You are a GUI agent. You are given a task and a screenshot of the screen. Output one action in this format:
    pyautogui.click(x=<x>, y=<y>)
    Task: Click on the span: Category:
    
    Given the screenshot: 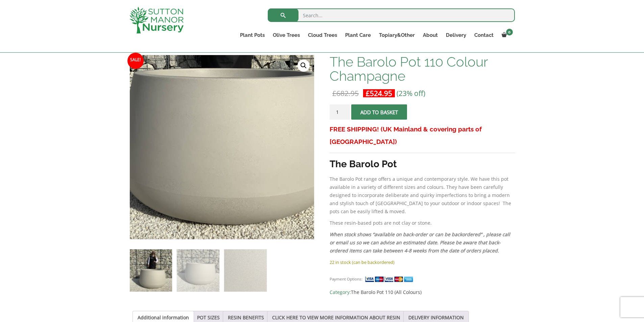 What is the action you would take?
    pyautogui.click(x=422, y=292)
    